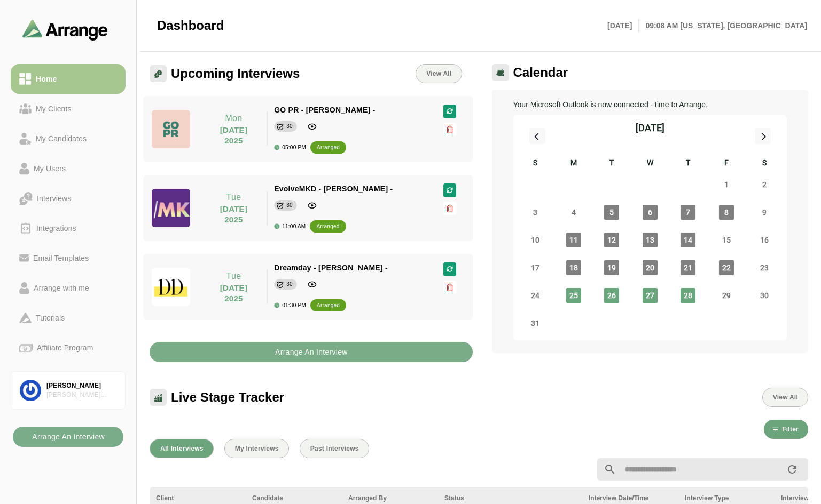 The height and width of the screenshot is (504, 821). I want to click on div: S, so click(765, 164).